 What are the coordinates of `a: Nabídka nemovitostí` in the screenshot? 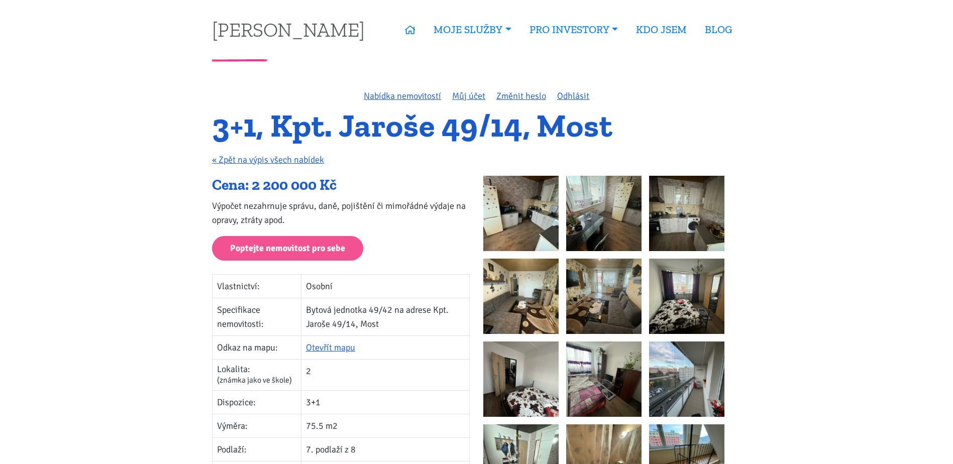 It's located at (402, 96).